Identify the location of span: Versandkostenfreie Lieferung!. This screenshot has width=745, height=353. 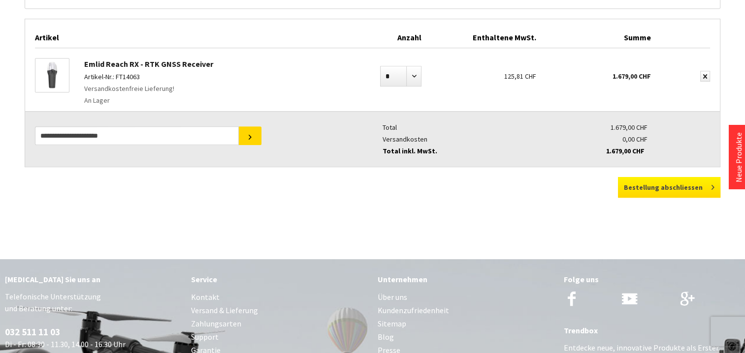
(129, 89).